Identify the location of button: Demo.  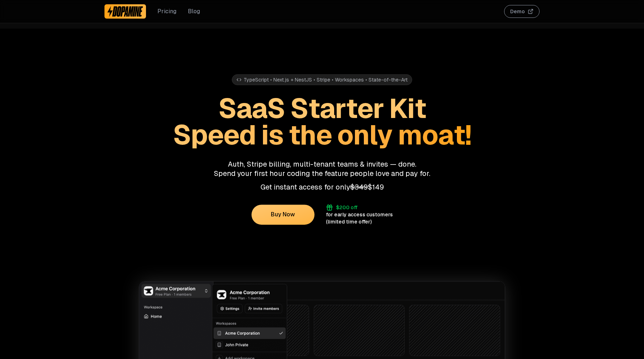
(521, 11).